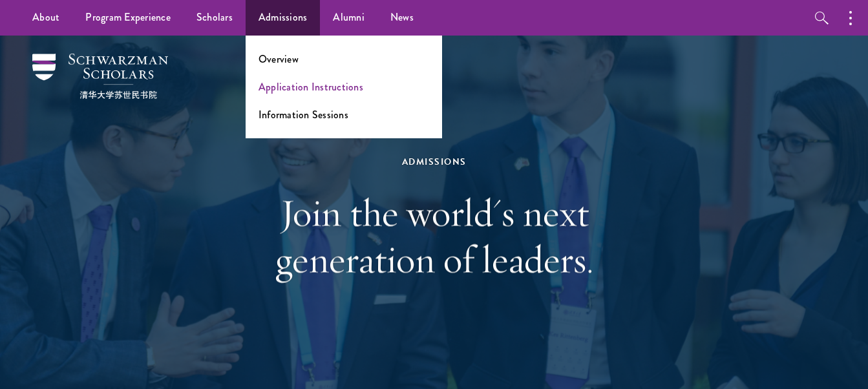 This screenshot has width=868, height=389. I want to click on h1: Join the world's next generation of leaders., so click(435, 236).